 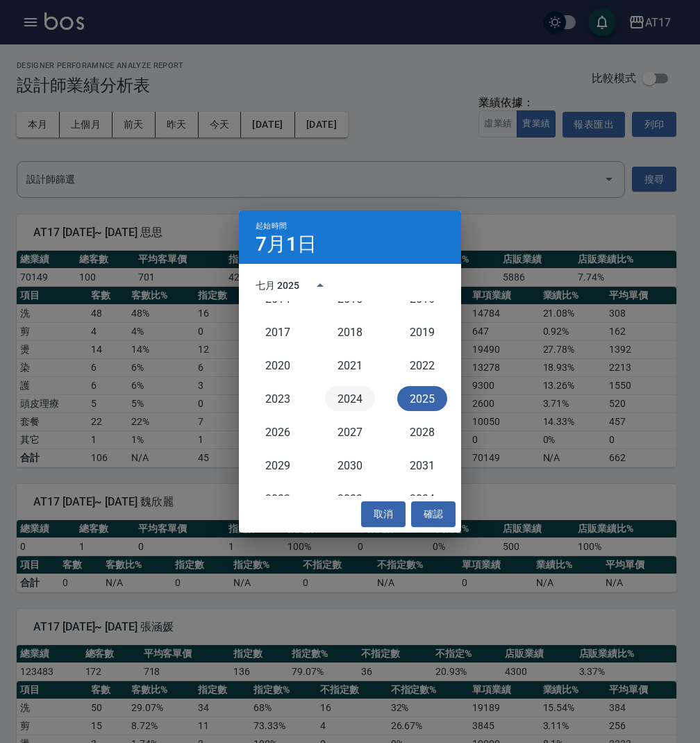 What do you see at coordinates (422, 432) in the screenshot?
I see `button: 2028` at bounding box center [422, 432].